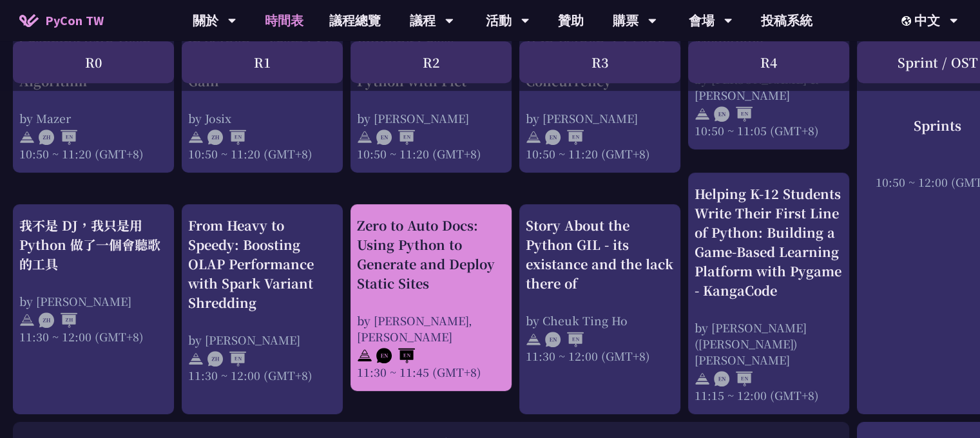 The height and width of the screenshot is (438, 980). I want to click on img: ZHZH.38617ef.svg, so click(58, 320).